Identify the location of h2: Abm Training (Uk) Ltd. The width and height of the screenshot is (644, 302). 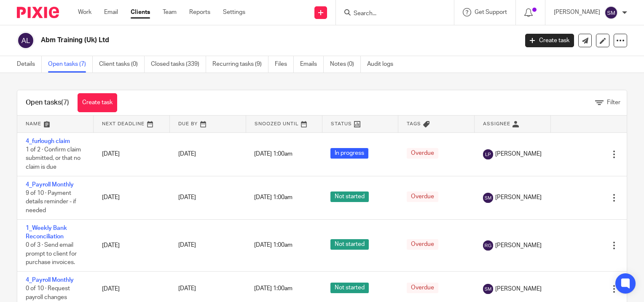
(230, 40).